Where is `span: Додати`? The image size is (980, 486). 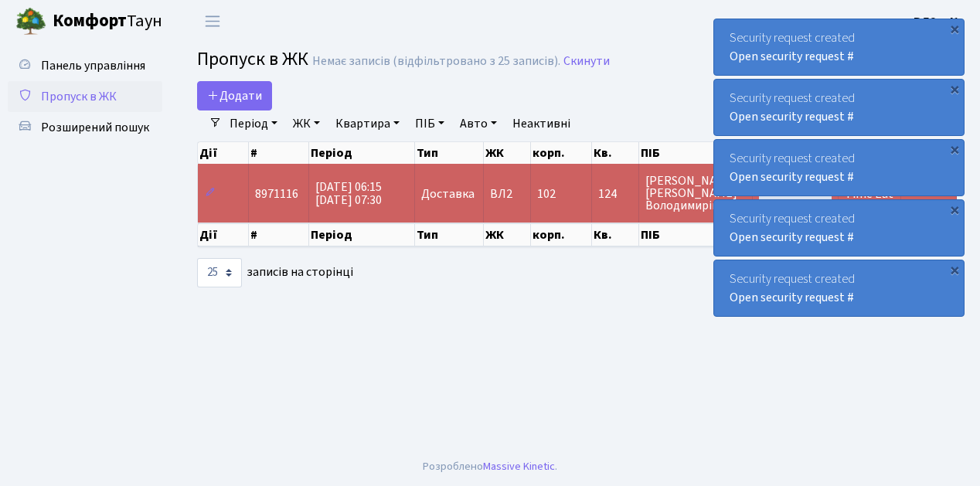 span: Додати is located at coordinates (234, 95).